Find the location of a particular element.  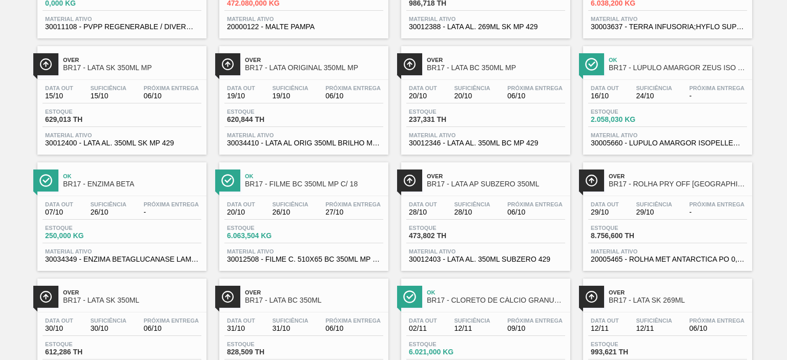

span: 237,331 TH is located at coordinates (445, 119).